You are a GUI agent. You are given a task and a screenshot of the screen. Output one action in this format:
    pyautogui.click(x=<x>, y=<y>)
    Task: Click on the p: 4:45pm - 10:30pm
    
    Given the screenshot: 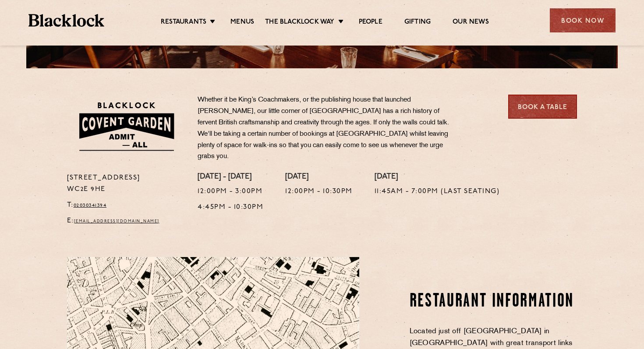 What is the action you would take?
    pyautogui.click(x=230, y=208)
    